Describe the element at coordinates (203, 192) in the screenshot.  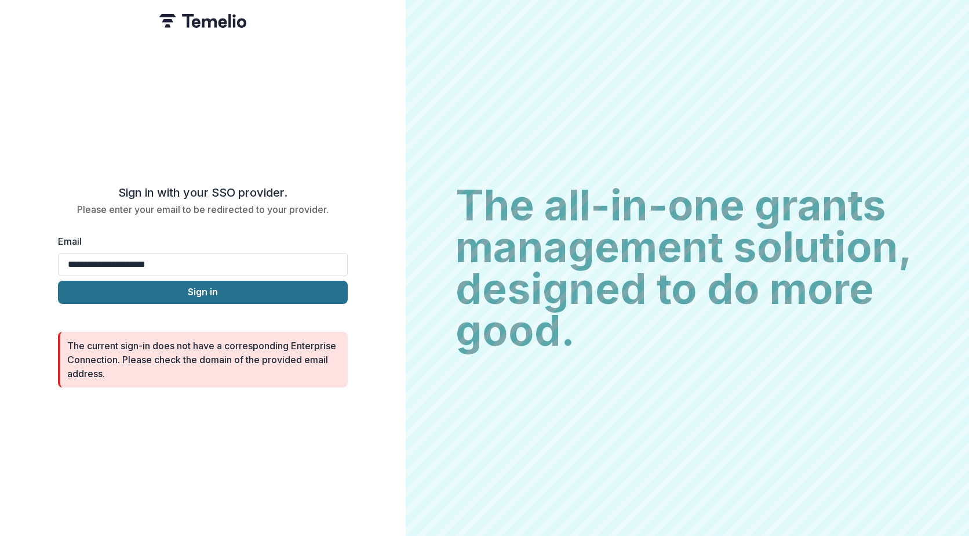
I see `h2: Sign in with your SSO provider.` at that location.